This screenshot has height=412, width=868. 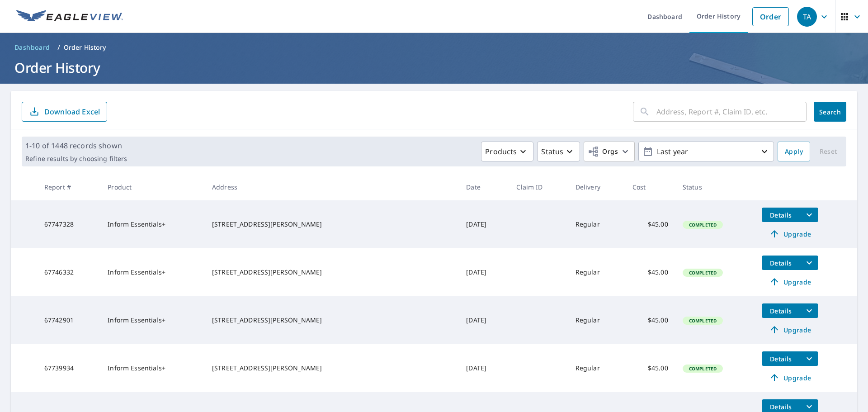 I want to click on th: Delivery, so click(x=597, y=187).